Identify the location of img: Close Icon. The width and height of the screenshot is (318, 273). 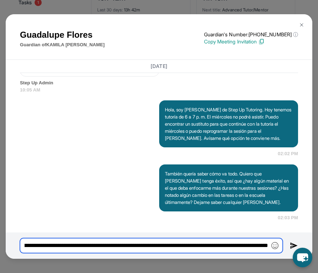
(301, 25).